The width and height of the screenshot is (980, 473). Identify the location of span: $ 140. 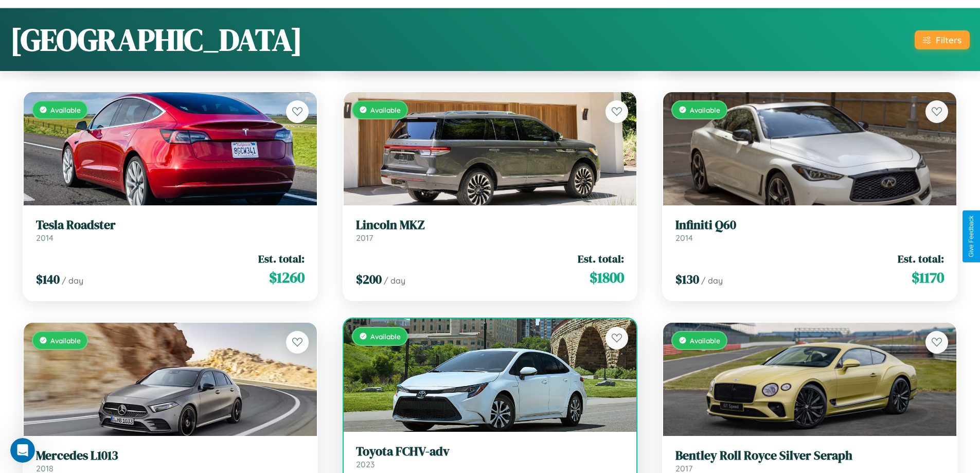
(48, 279).